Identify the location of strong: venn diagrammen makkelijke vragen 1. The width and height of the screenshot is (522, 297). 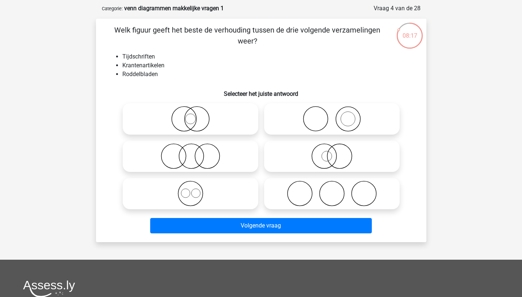
(174, 8).